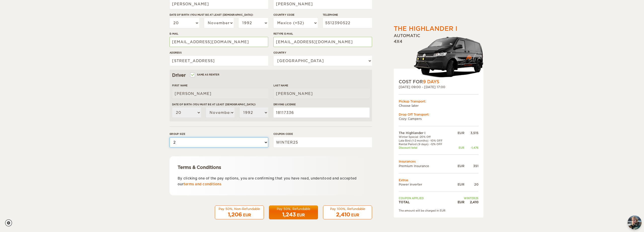  I want to click on td: Rental Period (9 days): -12% OFF, so click(426, 144).